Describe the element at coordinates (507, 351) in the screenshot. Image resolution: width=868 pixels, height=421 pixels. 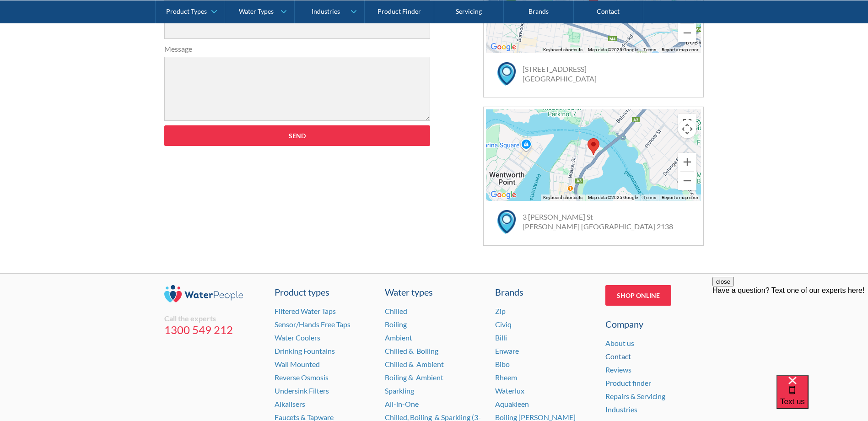
I see `a: Enware` at that location.